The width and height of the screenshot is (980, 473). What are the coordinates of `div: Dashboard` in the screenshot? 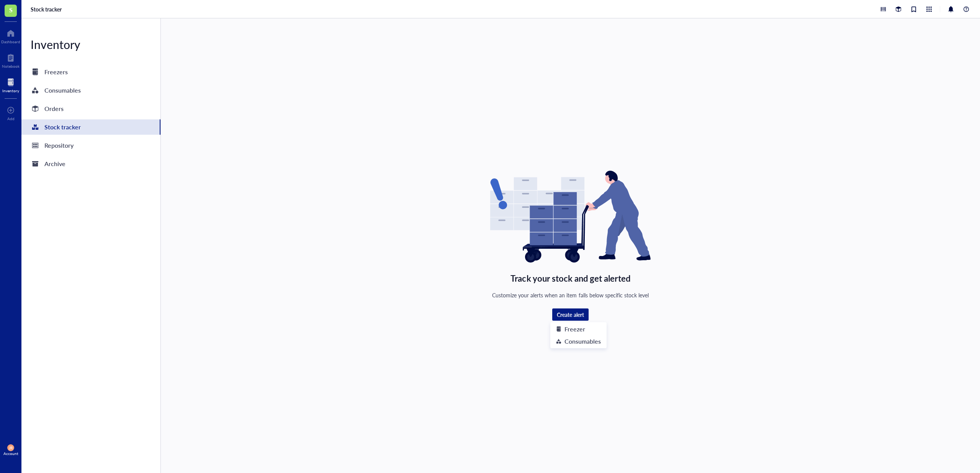 It's located at (11, 42).